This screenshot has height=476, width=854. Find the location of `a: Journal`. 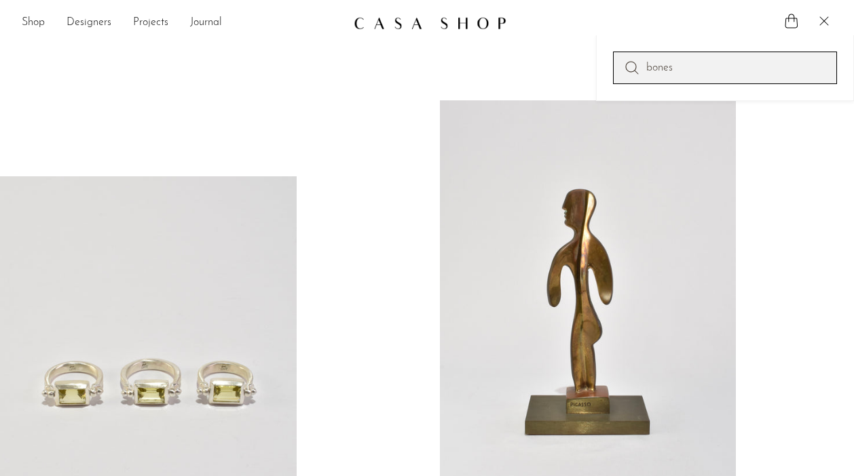

a: Journal is located at coordinates (206, 23).